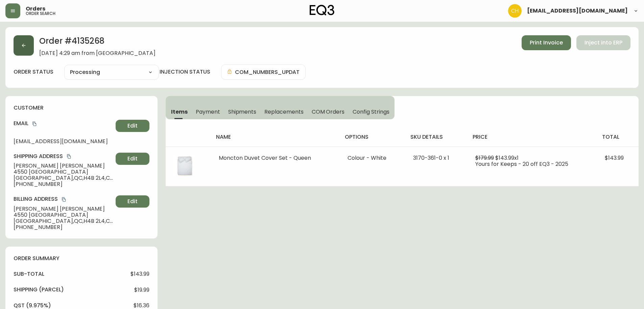  Describe the element at coordinates (81, 108) in the screenshot. I see `h4: customer` at that location.